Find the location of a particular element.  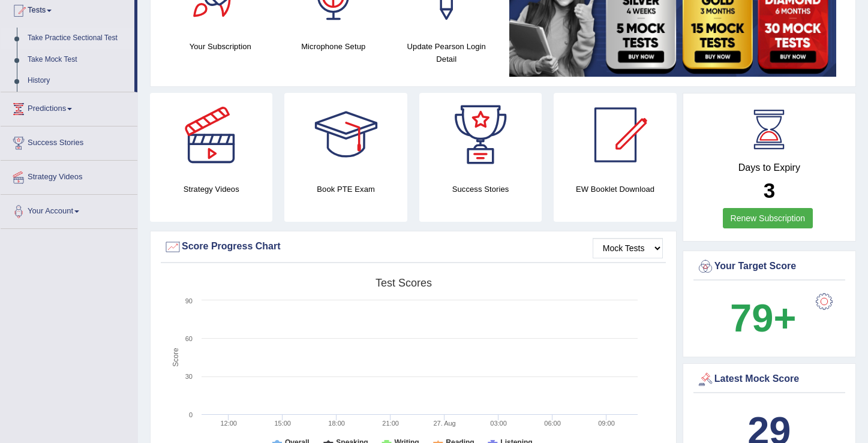

b: 79+ is located at coordinates (762, 318).